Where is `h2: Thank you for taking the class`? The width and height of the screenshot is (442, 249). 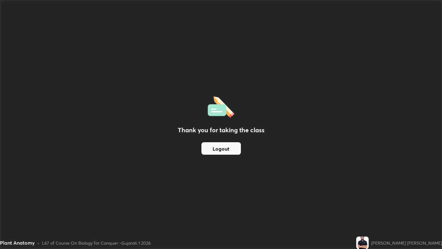
h2: Thank you for taking the class is located at coordinates (221, 130).